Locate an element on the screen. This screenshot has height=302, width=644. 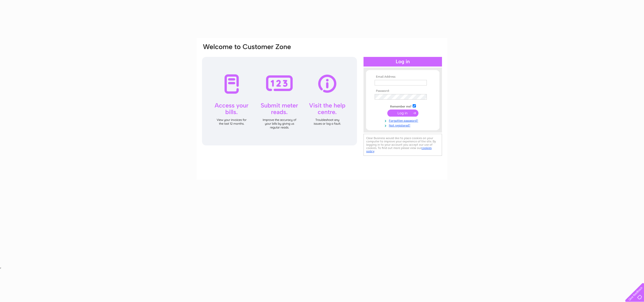
a: Forgotten password? is located at coordinates (403, 120).